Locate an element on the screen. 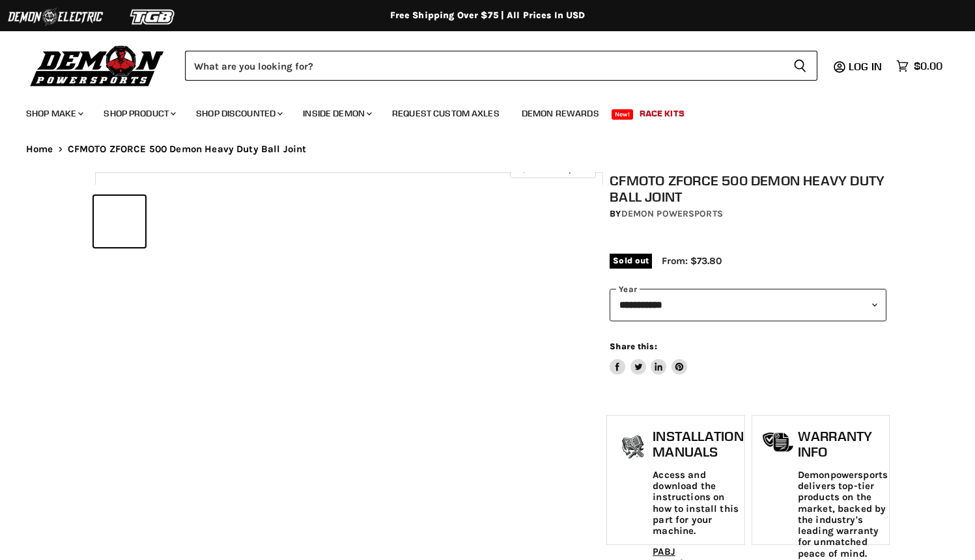  span: Log in is located at coordinates (865, 66).